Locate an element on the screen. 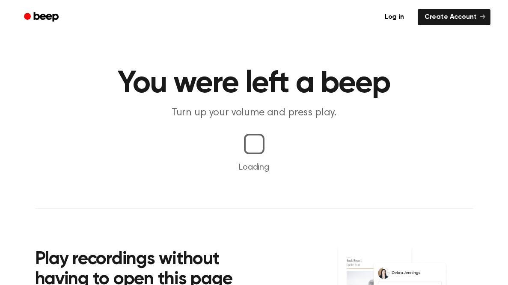 This screenshot has height=285, width=508. p: Loading is located at coordinates (254, 168).